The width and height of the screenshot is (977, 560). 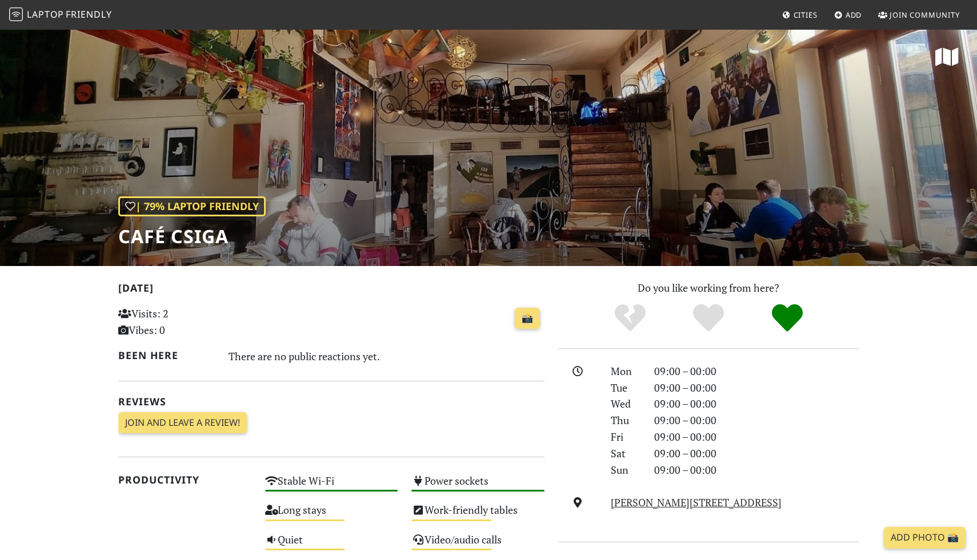 What do you see at coordinates (166, 355) in the screenshot?
I see `h2: Been here` at bounding box center [166, 355].